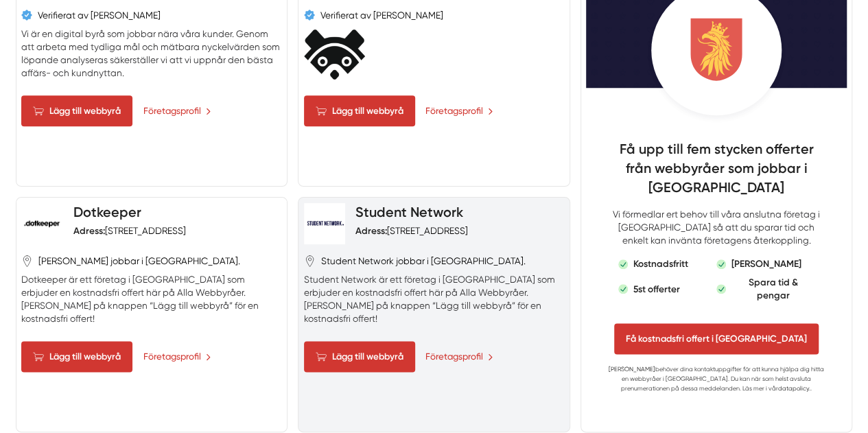 This screenshot has width=868, height=433. What do you see at coordinates (42, 224) in the screenshot?
I see `img: Dotkeeper logotyp` at bounding box center [42, 224].